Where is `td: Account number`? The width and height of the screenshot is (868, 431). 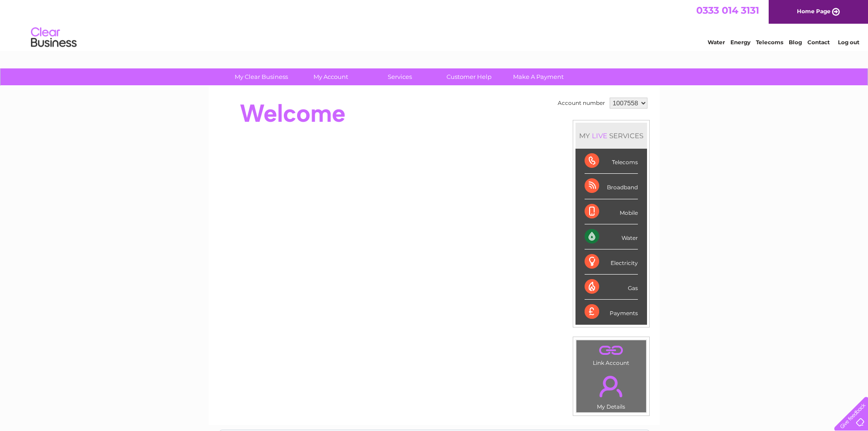
td: Account number is located at coordinates (582, 103).